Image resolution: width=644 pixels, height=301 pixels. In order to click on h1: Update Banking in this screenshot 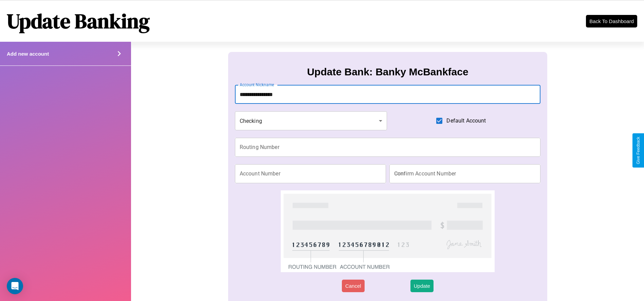, I will do `click(78, 21)`.